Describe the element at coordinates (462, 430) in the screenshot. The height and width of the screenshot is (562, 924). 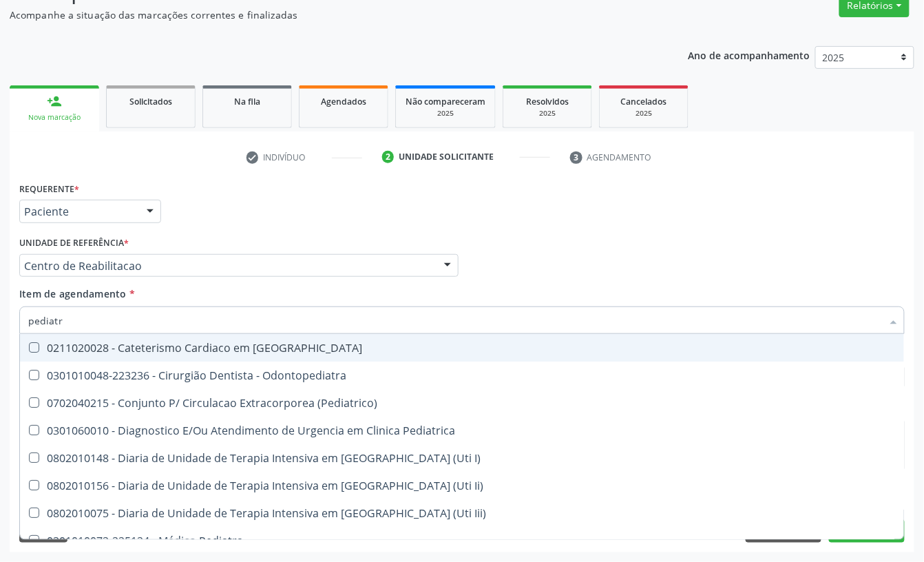
I see `div: 0301060010 - Diagnostico E/Ou Atendimento de Urgencia em Clinica Pediatrica` at that location.